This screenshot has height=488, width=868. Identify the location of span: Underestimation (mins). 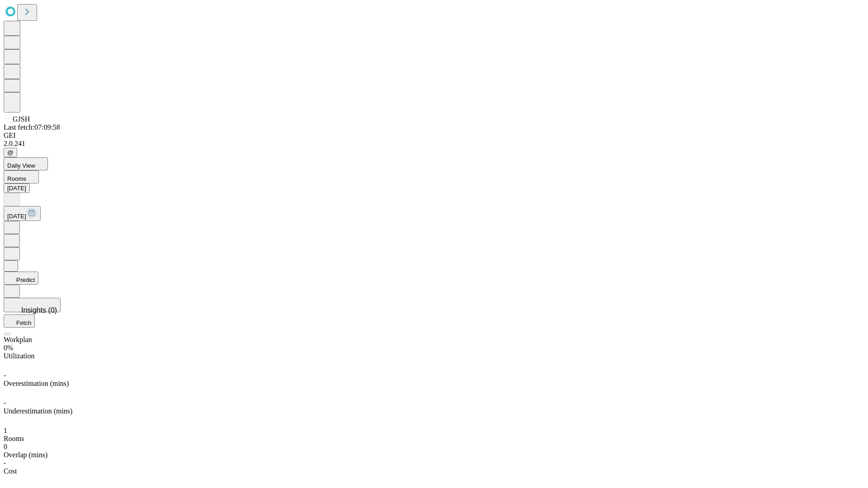
(38, 411).